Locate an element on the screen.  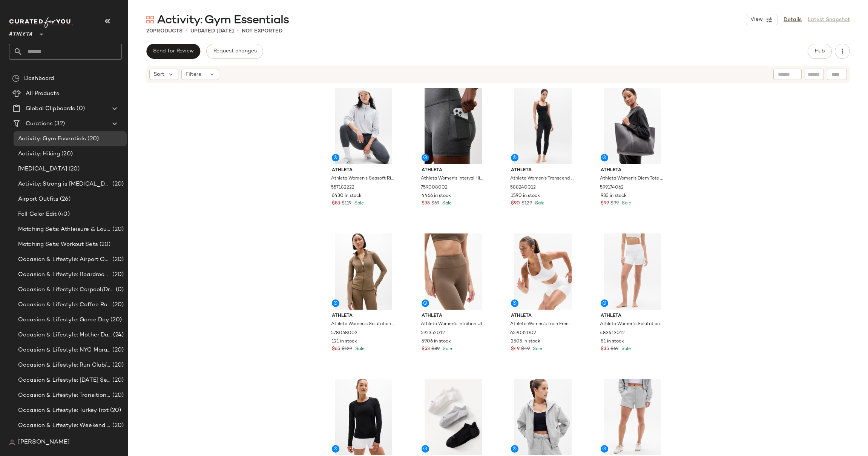
span: $83 is located at coordinates (336, 204).